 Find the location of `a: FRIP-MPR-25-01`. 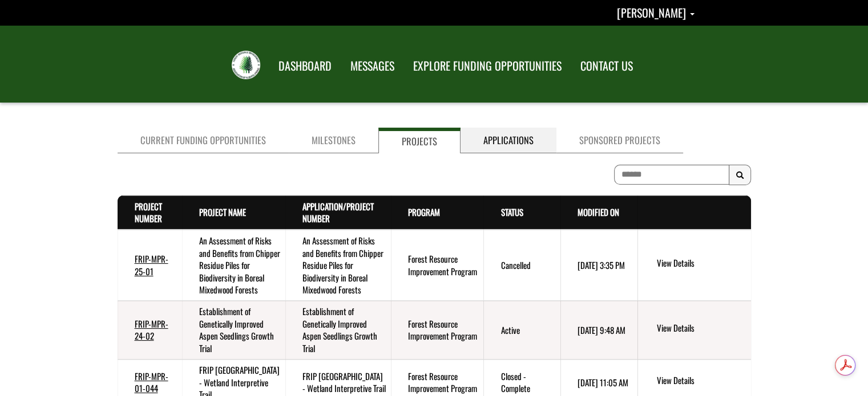

a: FRIP-MPR-25-01 is located at coordinates (151, 265).